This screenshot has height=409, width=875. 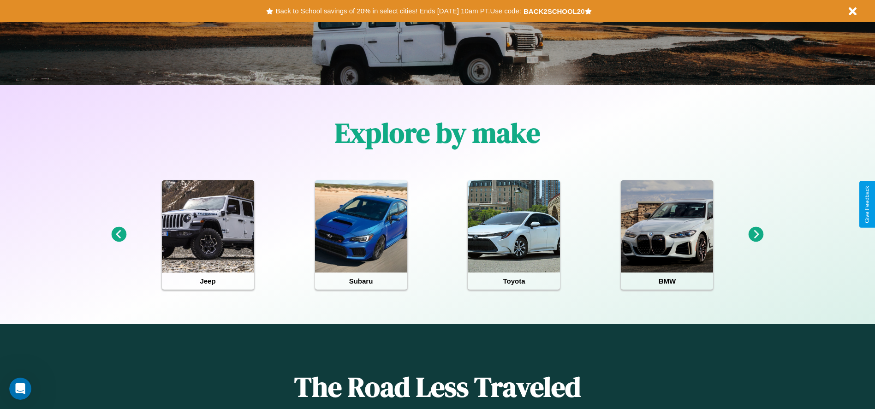 I want to click on h4: Toyota, so click(x=514, y=281).